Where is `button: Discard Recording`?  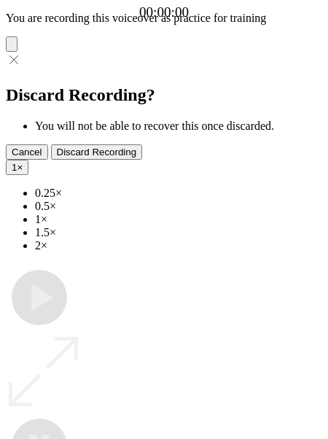
button: Discard Recording is located at coordinates (97, 152).